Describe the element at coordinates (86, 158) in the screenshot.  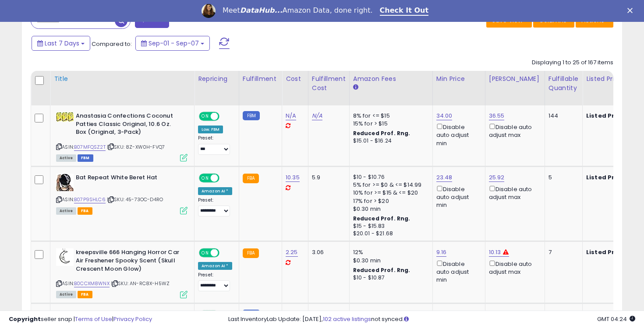
I see `span: FBM` at that location.